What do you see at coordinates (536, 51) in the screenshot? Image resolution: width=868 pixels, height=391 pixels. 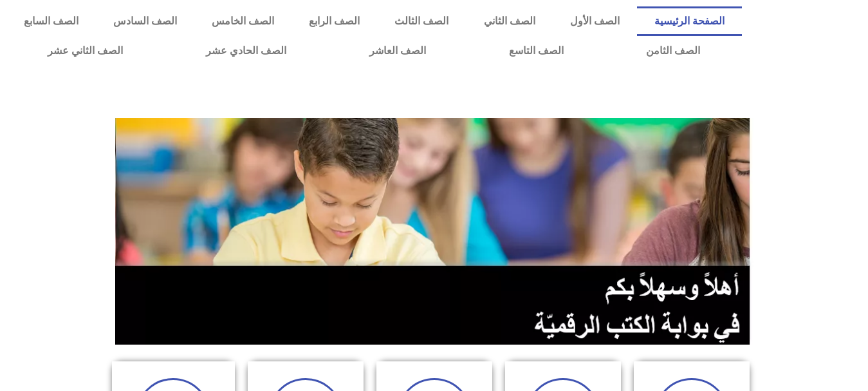 I see `a: الصف التاسع` at bounding box center [536, 51].